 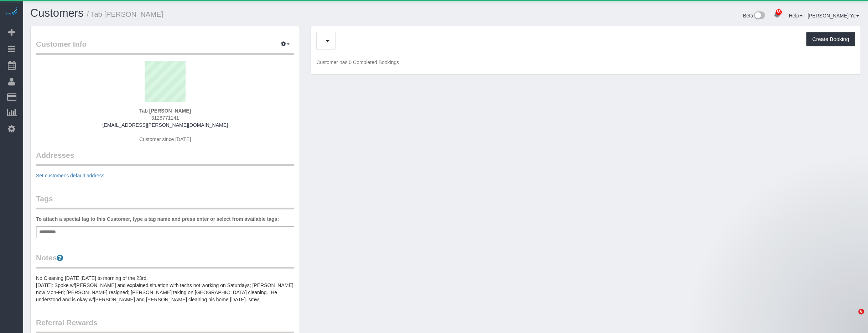 What do you see at coordinates (57, 13) in the screenshot?
I see `a: Customers` at bounding box center [57, 13].